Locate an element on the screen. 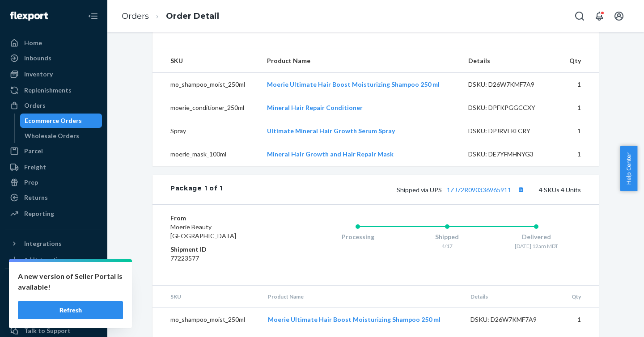  div: Freight is located at coordinates (35, 167).